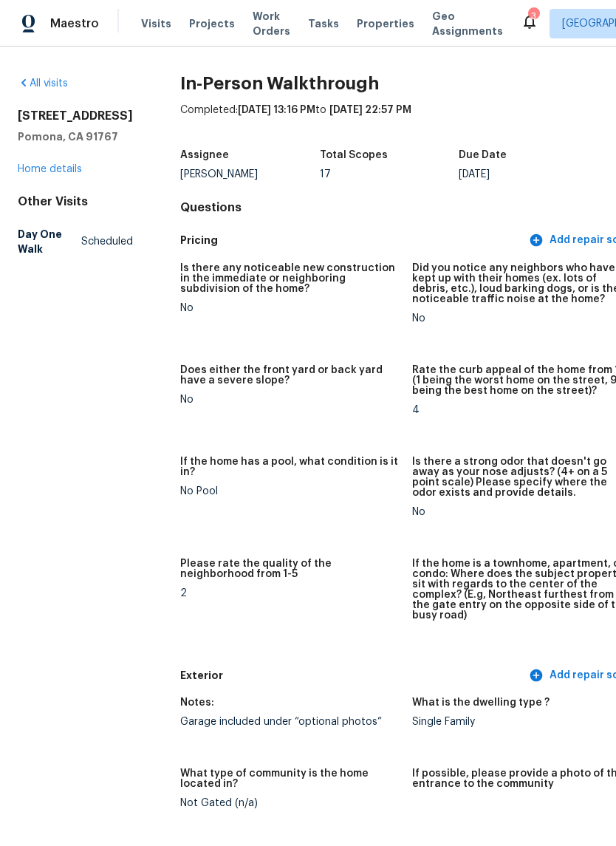 The height and width of the screenshot is (846, 616). What do you see at coordinates (354, 155) in the screenshot?
I see `h5: Total Scopes` at bounding box center [354, 155].